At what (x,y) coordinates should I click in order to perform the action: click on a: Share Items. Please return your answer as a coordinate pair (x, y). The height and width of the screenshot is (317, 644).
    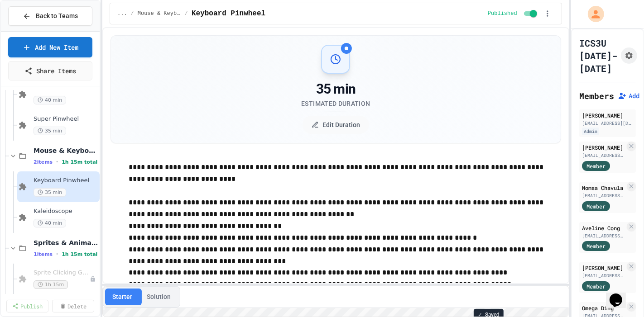
    Looking at the image, I should click on (50, 71).